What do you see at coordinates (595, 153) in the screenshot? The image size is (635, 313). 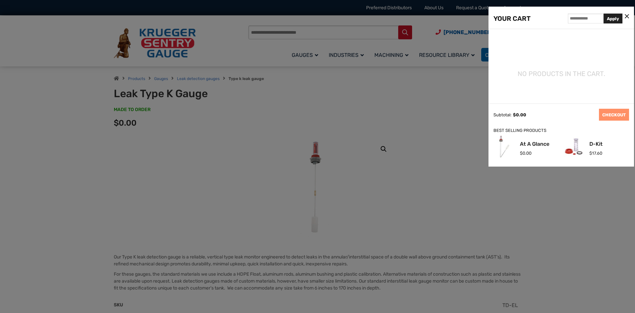 I see `span: 17.60` at bounding box center [595, 153].